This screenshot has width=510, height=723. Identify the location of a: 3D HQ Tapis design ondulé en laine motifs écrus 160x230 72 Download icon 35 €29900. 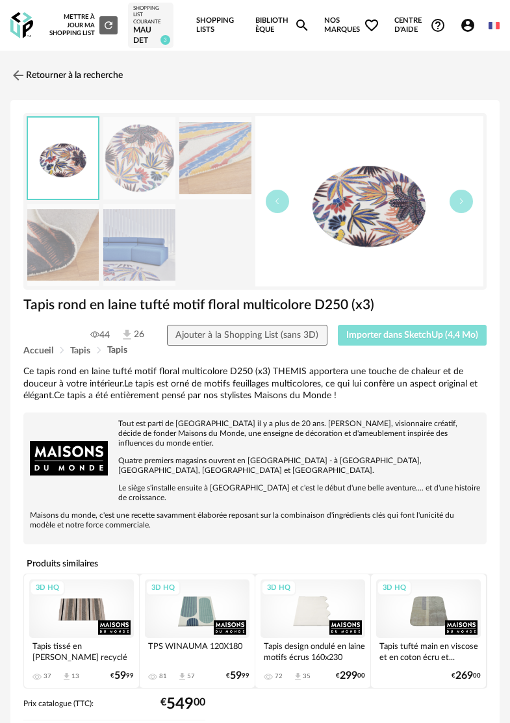
(312, 631).